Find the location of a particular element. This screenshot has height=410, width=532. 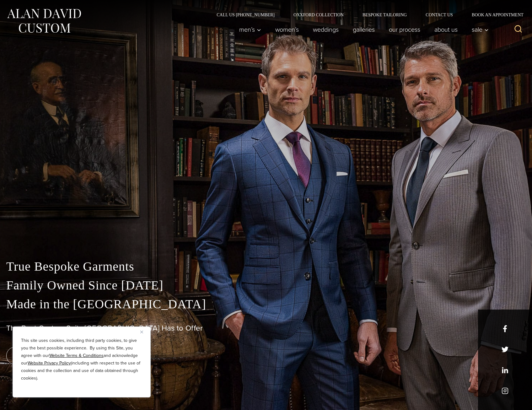

p: This site uses cookies, including third party cookies, to give you the best possible experience. ... is located at coordinates (81, 359).